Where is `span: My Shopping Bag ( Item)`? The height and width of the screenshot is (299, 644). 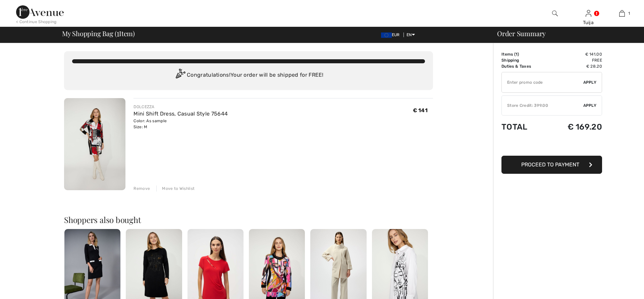 span: My Shopping Bag ( Item) is located at coordinates (98, 34).